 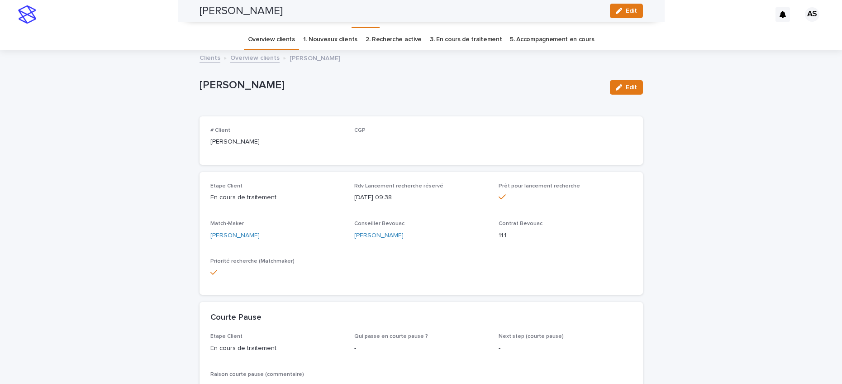 What do you see at coordinates (391, 336) in the screenshot?
I see `span: Qui passe en courte pause ?` at bounding box center [391, 336].